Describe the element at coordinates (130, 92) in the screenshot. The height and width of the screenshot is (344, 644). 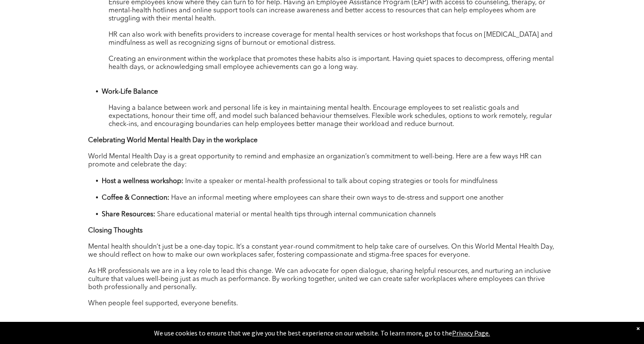
I see `strong: Work-Life Balance` at that location.